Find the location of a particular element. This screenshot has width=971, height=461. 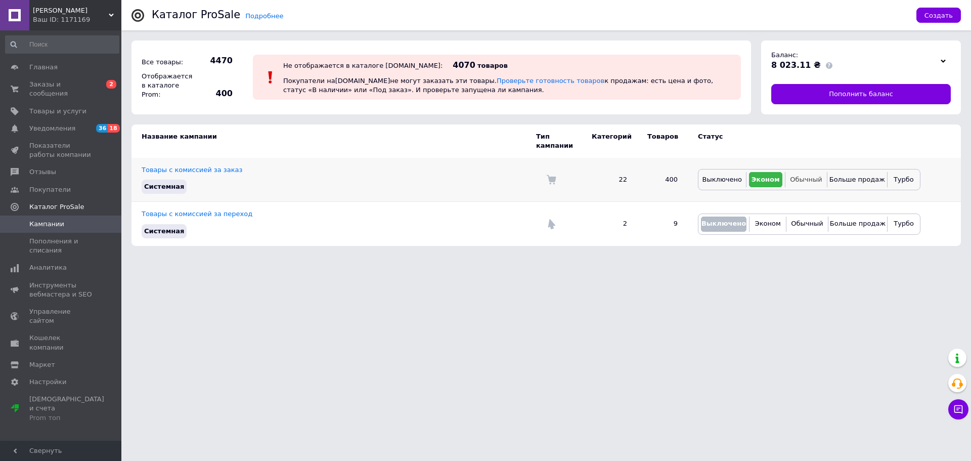

td: Категорий is located at coordinates (610, 141).